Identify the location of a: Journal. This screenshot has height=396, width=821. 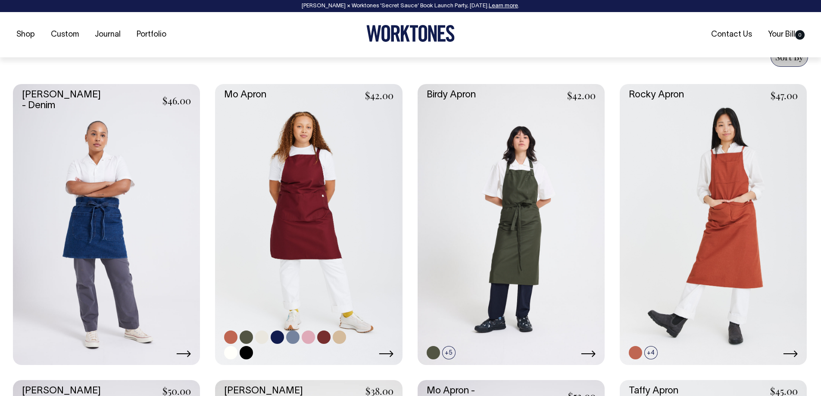
(108, 34).